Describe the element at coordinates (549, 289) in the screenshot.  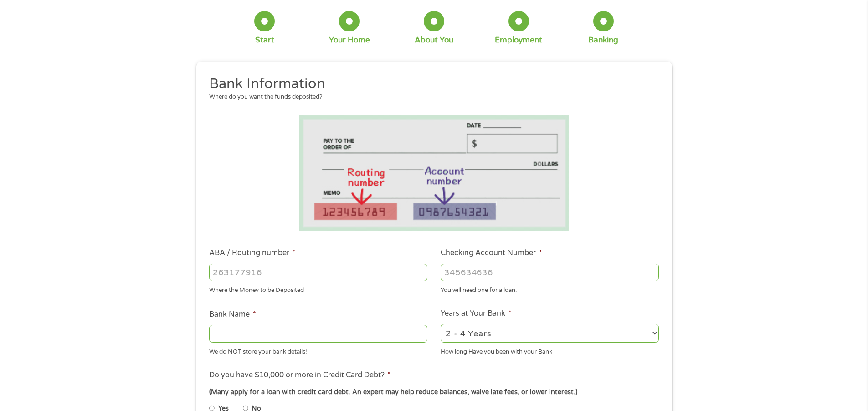
I see `div: You will need one for a loan.` at that location.